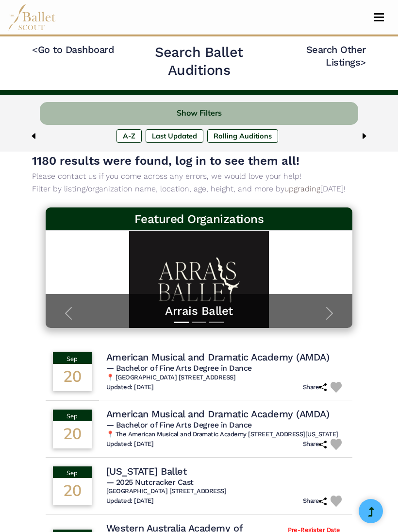 Image resolution: width=398 pixels, height=532 pixels. I want to click on h5: Arrais Ballet, so click(199, 311).